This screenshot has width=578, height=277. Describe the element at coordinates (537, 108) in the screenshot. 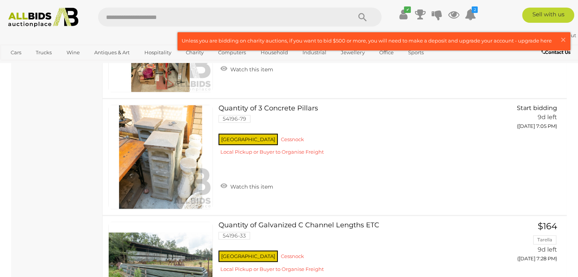

I see `span: Start bidding` at that location.